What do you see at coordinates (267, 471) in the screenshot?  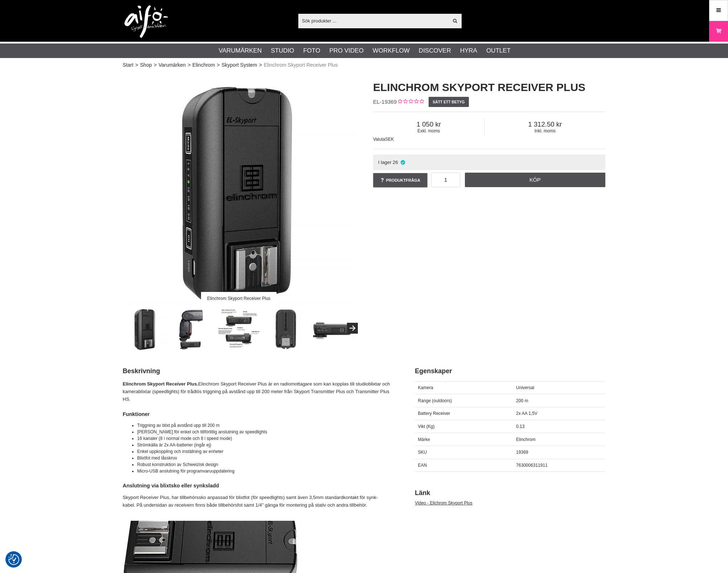 I see `li: Micro-USB anslutning för programvaruuppdatering` at bounding box center [267, 471].